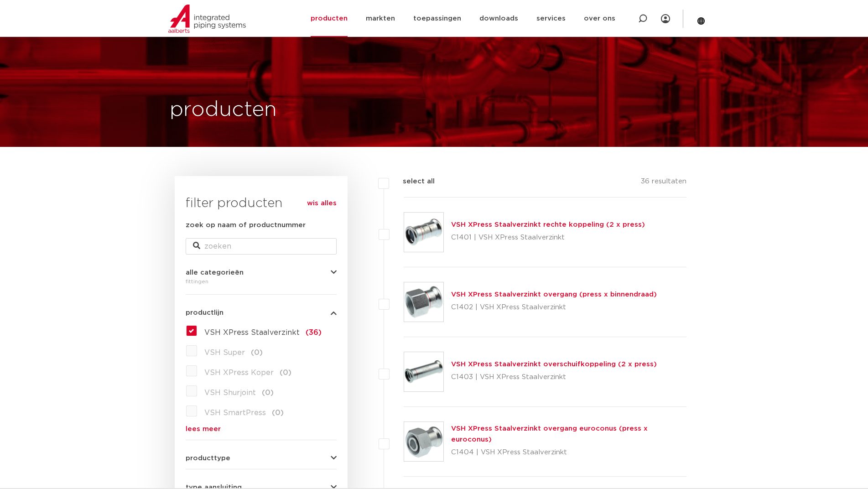 This screenshot has width=868, height=489. What do you see at coordinates (261, 313) in the screenshot?
I see `button: productlijn` at bounding box center [261, 313].